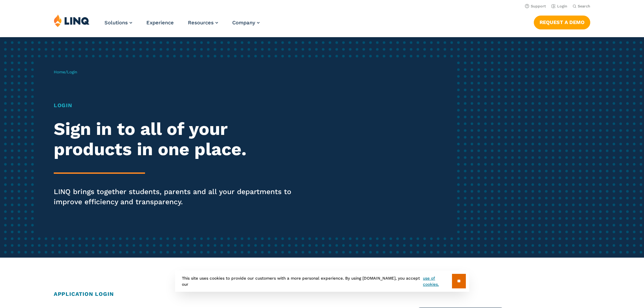 The width and height of the screenshot is (644, 308). Describe the element at coordinates (562, 21) in the screenshot. I see `nav: Button Navigation` at that location.